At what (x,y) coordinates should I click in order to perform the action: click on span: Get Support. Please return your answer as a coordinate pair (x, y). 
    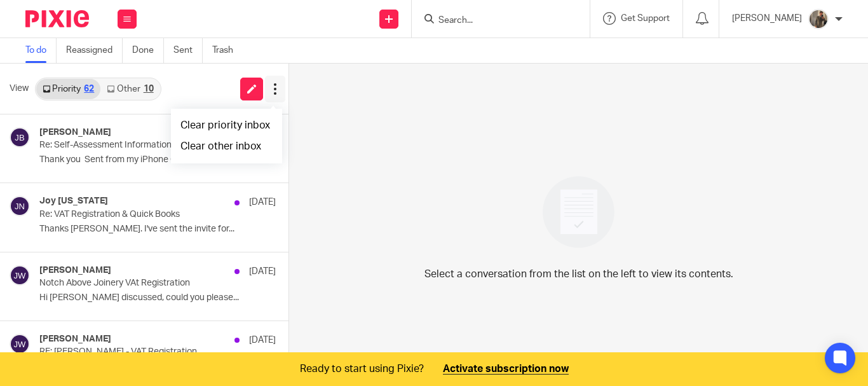
    Looking at the image, I should click on (645, 18).